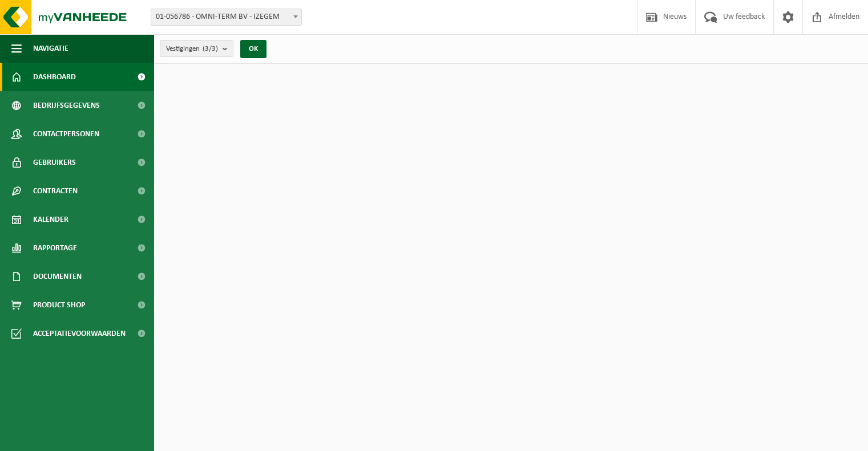 Image resolution: width=868 pixels, height=451 pixels. I want to click on count: (3/3), so click(210, 48).